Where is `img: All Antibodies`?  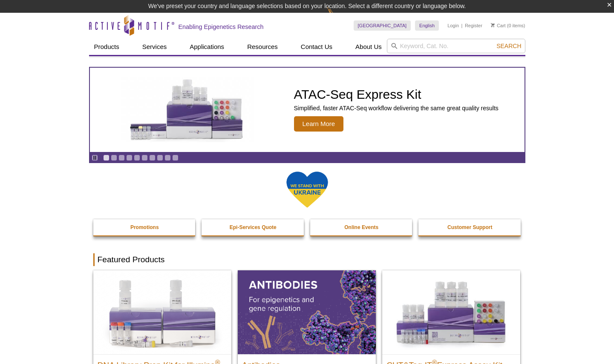 img: All Antibodies is located at coordinates (307, 312).